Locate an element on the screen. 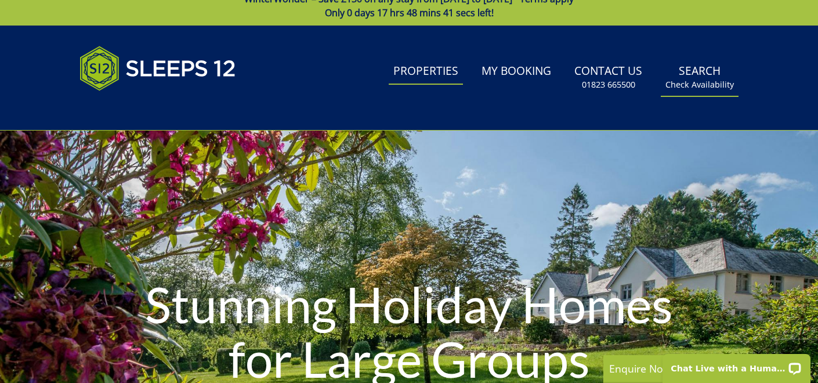 The image size is (818, 383). a: My Booking is located at coordinates (516, 71).